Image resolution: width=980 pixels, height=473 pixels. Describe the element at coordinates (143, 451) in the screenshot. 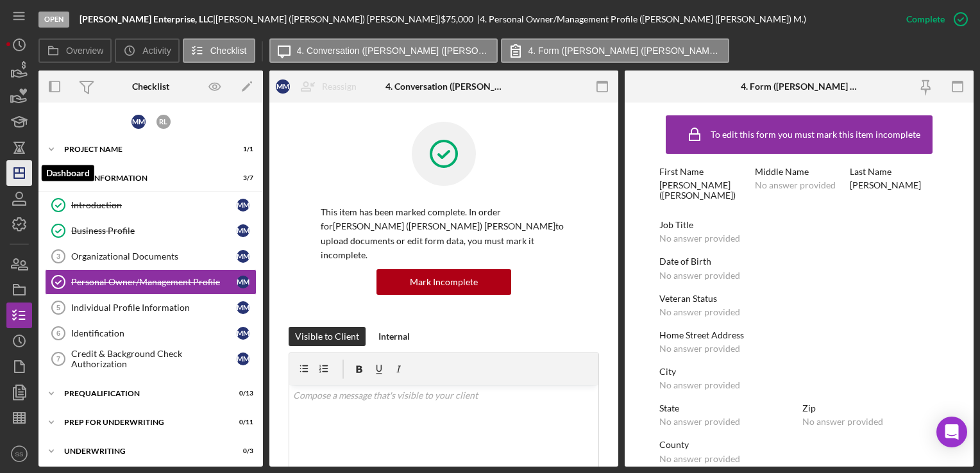

I see `div: Underwriting` at that location.